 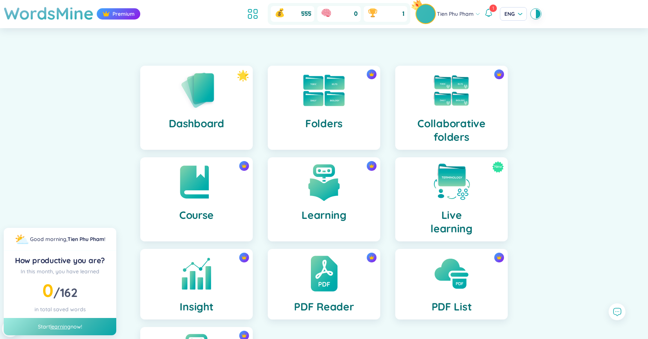 I want to click on a: crown iconFolders, so click(x=324, y=108).